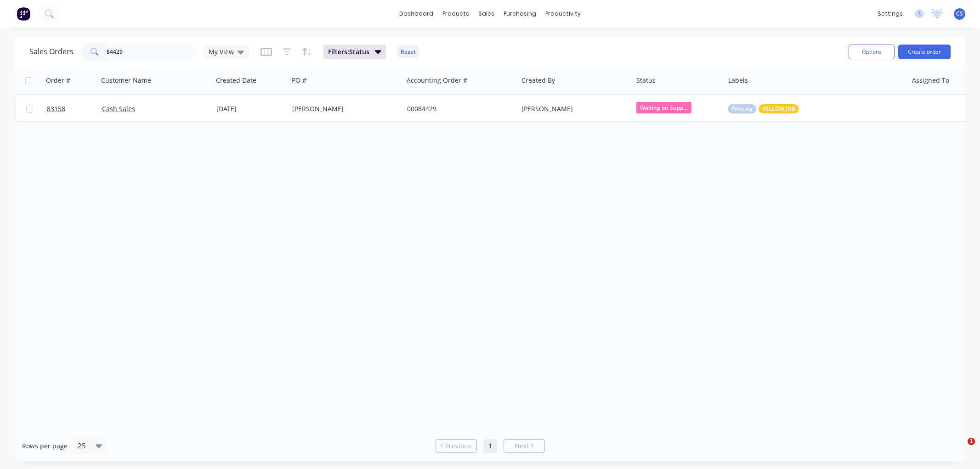  Describe the element at coordinates (52, 52) in the screenshot. I see `h1: Sales Orders` at that location.